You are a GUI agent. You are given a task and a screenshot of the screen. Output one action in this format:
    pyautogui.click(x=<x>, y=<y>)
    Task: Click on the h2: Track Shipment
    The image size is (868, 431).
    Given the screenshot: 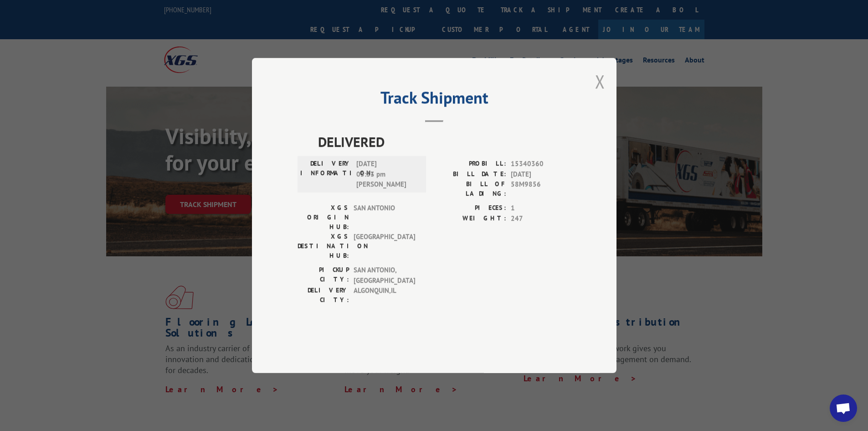 What is the action you would take?
    pyautogui.click(x=434, y=100)
    